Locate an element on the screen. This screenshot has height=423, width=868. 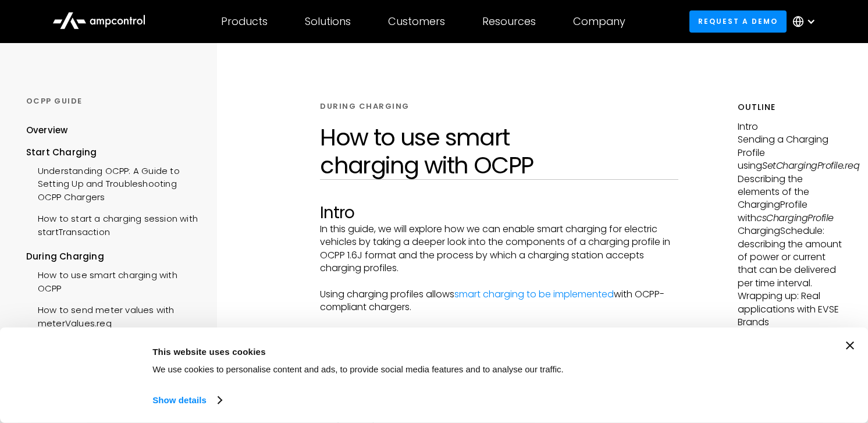
em: csChargingProfile is located at coordinates (794, 218).